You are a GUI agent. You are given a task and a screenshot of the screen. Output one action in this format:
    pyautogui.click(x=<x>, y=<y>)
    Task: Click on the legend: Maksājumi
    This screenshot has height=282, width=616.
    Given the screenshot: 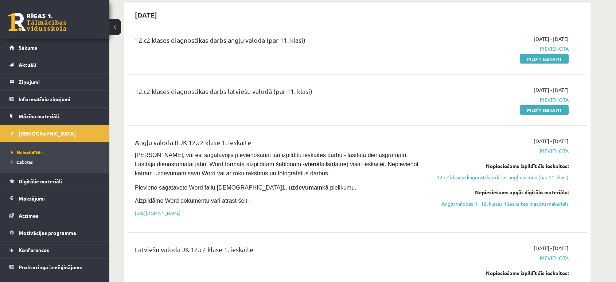 What is the action you would take?
    pyautogui.click(x=59, y=198)
    